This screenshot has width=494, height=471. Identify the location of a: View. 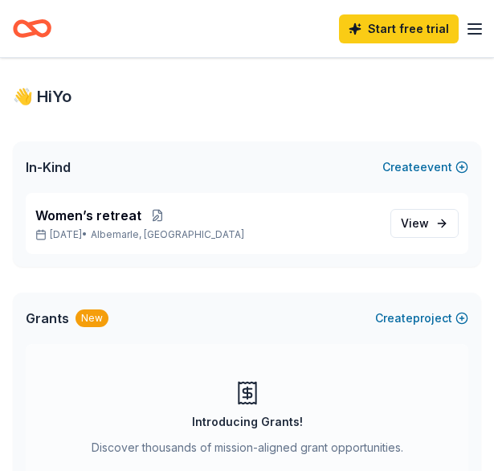
(424, 223).